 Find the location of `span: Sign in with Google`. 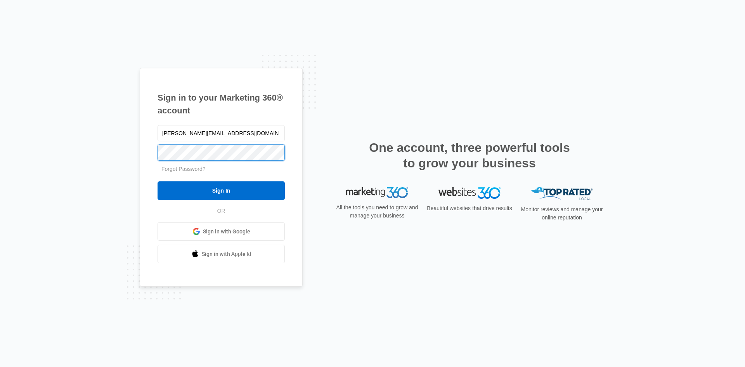

span: Sign in with Google is located at coordinates (227, 231).